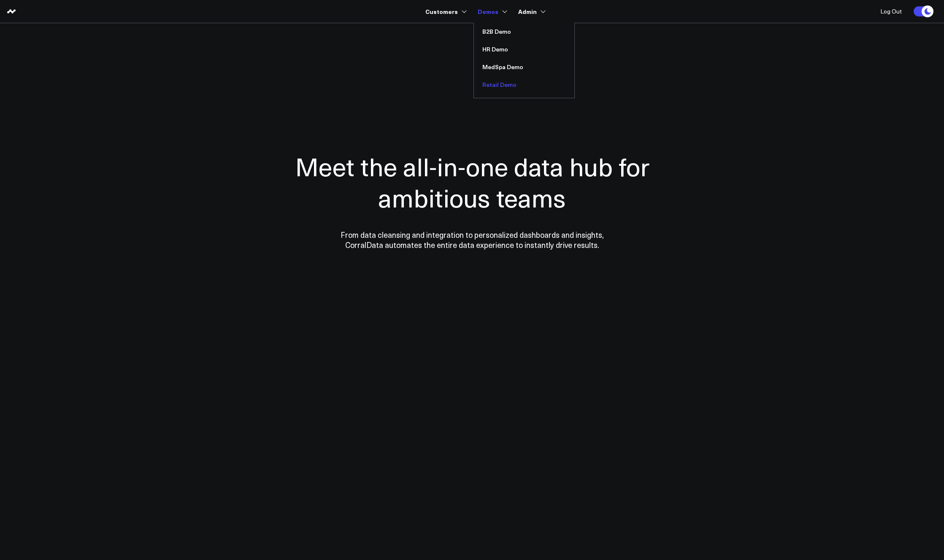  Describe the element at coordinates (524, 67) in the screenshot. I see `a: MedSpa Demo` at that location.